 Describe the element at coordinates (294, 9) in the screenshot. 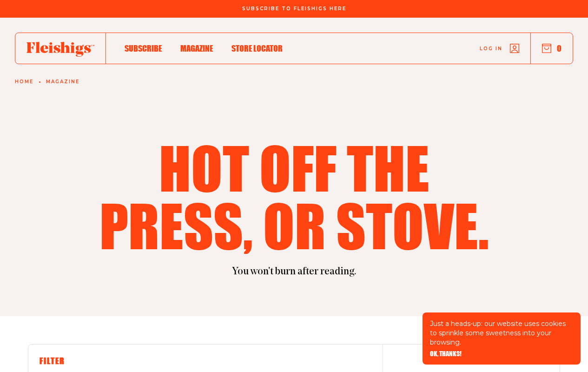

I see `span: Subscribe To Fleishigs Here` at that location.